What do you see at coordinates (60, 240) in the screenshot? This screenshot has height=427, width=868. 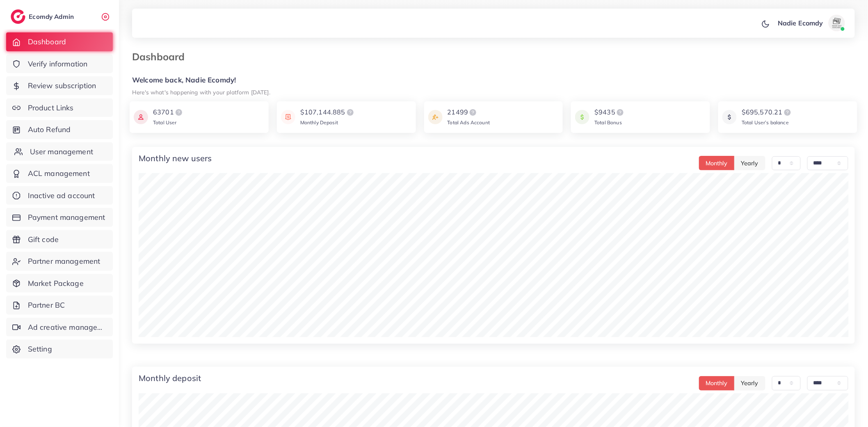 I see `a: Gift code` at bounding box center [60, 240].